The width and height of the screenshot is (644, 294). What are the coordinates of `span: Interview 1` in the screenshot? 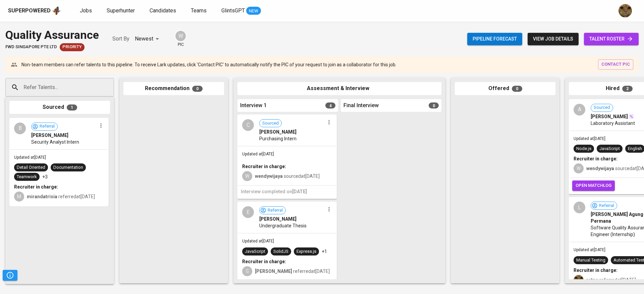 It's located at (253, 106).